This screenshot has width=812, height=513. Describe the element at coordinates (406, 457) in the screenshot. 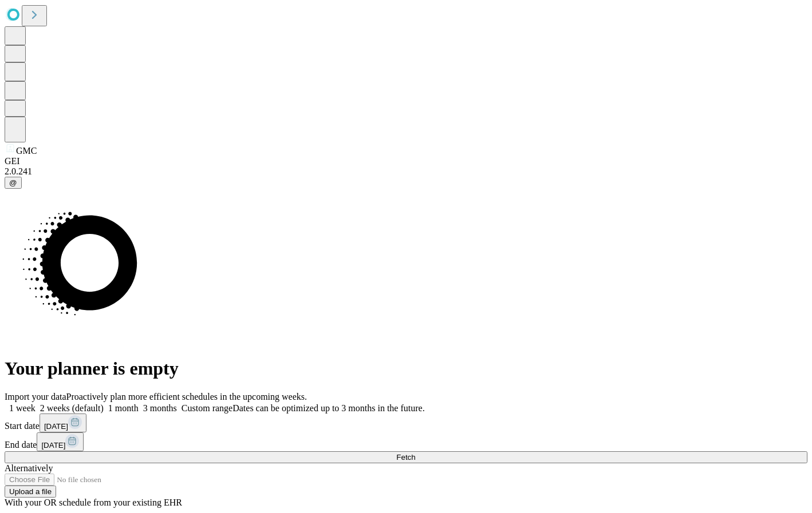

I see `button: Fetch` at that location.